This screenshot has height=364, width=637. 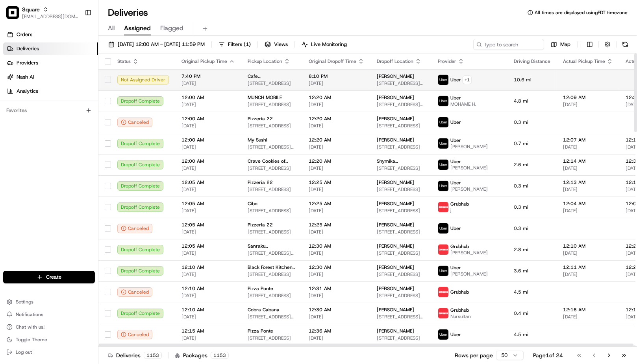 What do you see at coordinates (461, 317) in the screenshot?
I see `span: Nursultan` at bounding box center [461, 317].